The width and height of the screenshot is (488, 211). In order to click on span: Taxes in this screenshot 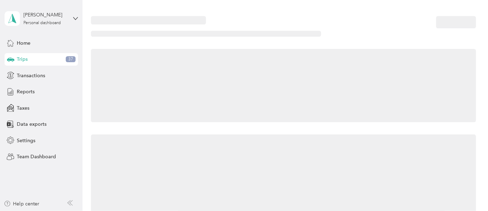, I will do `click(23, 108)`.